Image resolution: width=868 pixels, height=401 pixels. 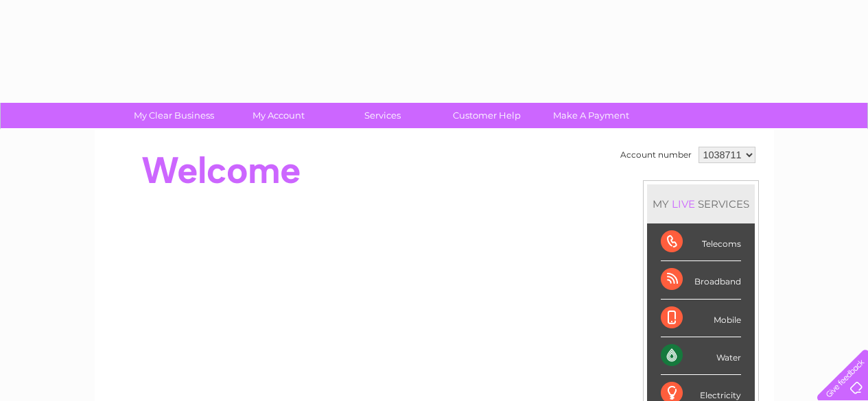 I want to click on a: My Clear Business, so click(x=174, y=115).